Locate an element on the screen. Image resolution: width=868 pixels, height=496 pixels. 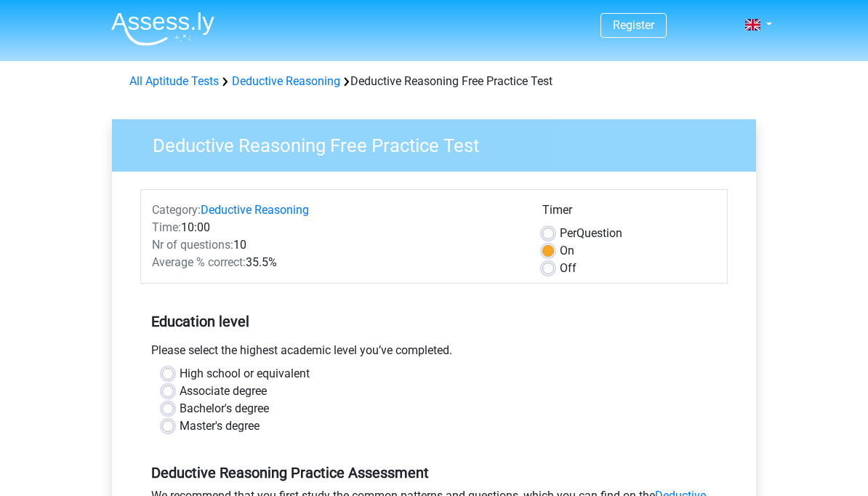
label: On is located at coordinates (567, 251).